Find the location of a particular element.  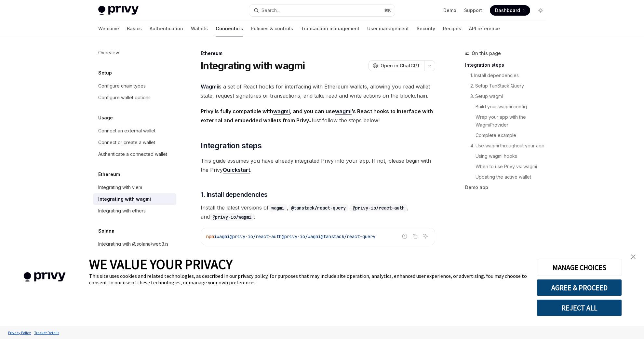

code: @privy-io/wagmi is located at coordinates (232, 217).